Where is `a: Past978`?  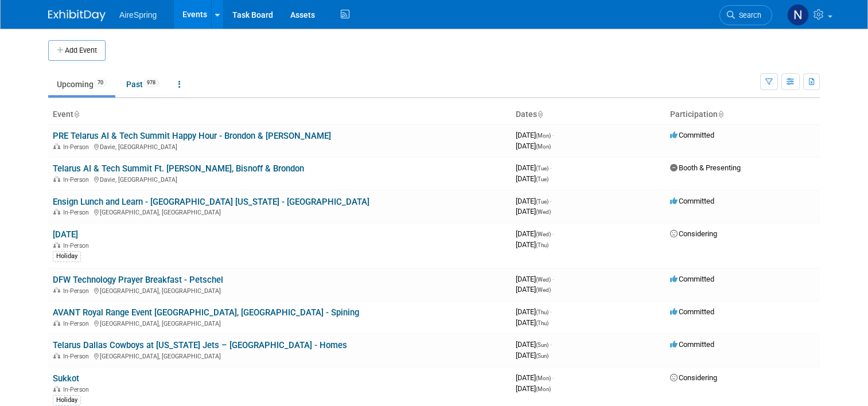
a: Past978 is located at coordinates (143, 84).